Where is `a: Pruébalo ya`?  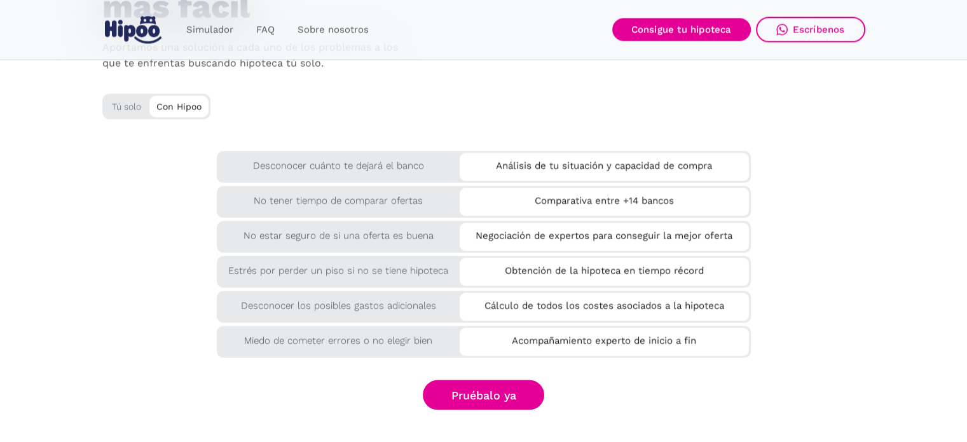 a: Pruébalo ya is located at coordinates (484, 394).